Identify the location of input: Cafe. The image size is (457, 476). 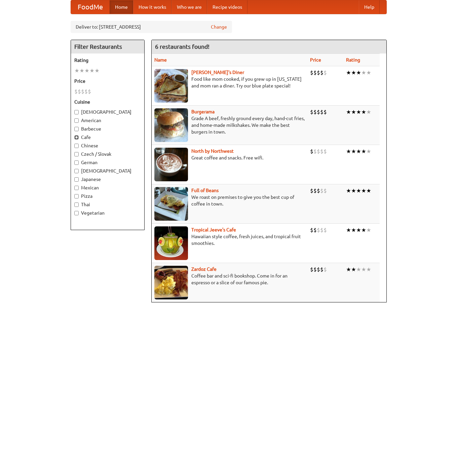
(76, 137).